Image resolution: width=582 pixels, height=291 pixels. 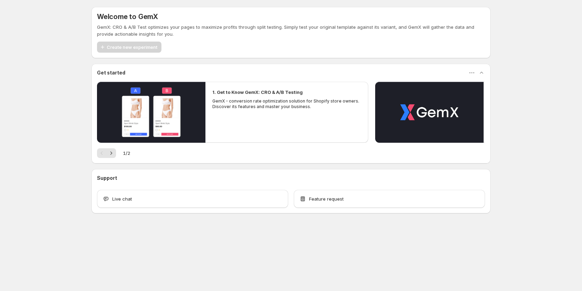 I want to click on p: GemX - conversion rate optimization solution for Shopify store owners. Discover its features and ..., so click(x=287, y=104).